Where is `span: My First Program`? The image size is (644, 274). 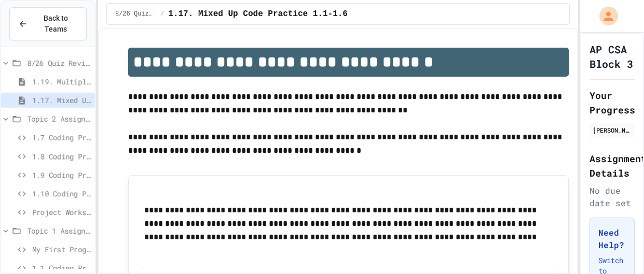 span: My First Program is located at coordinates (62, 249).